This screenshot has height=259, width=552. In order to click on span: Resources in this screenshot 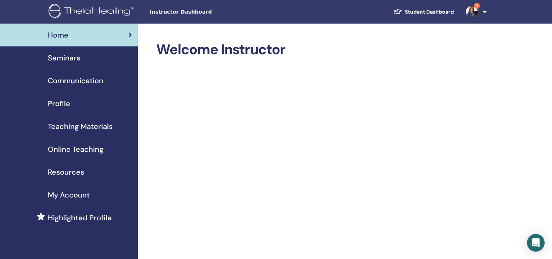, I will do `click(66, 172)`.